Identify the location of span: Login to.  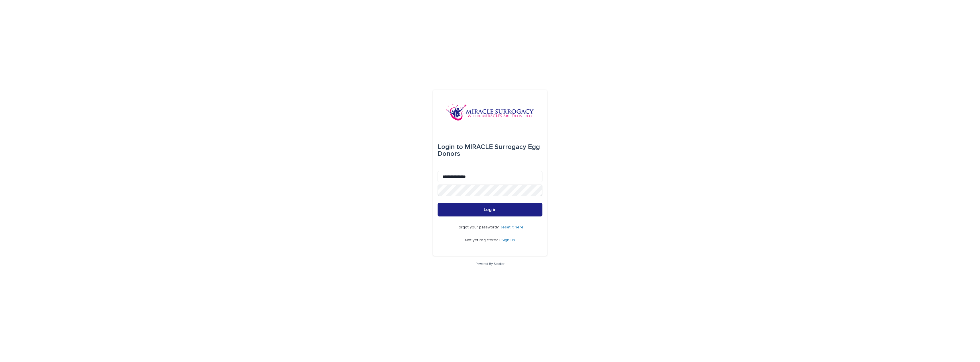
(450, 147).